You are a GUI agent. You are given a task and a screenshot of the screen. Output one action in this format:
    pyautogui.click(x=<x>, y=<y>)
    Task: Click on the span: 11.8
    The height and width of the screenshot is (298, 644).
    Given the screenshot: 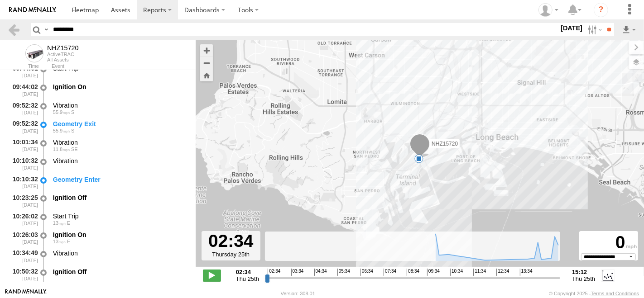 What is the action you would take?
    pyautogui.click(x=61, y=149)
    